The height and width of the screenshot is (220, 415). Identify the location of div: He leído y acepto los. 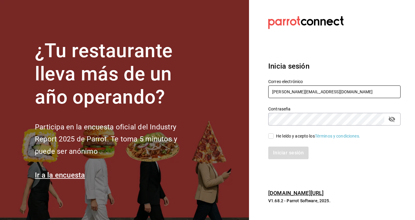
(318, 136).